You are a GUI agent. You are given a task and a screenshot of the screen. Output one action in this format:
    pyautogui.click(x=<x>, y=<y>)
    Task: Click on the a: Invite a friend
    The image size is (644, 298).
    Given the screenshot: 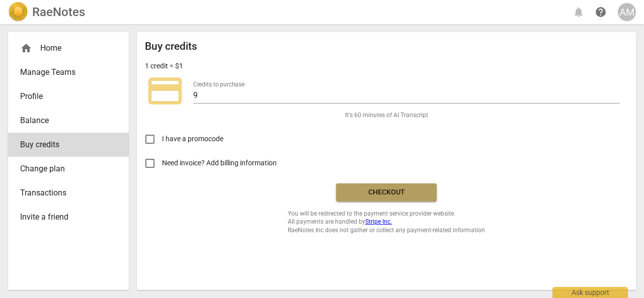 What is the action you would take?
    pyautogui.click(x=69, y=217)
    